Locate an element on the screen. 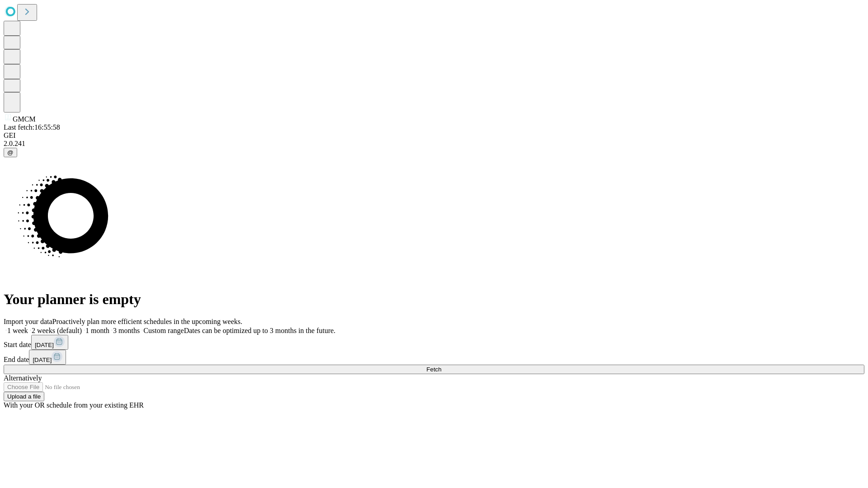  span: With your OR schedule from your existing EHR is located at coordinates (74, 405).